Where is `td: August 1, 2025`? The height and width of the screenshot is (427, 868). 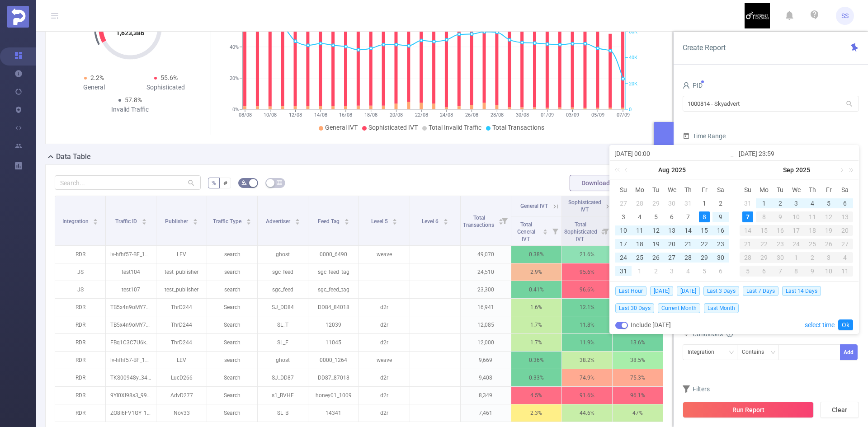
td: August 1, 2025 is located at coordinates (704, 204).